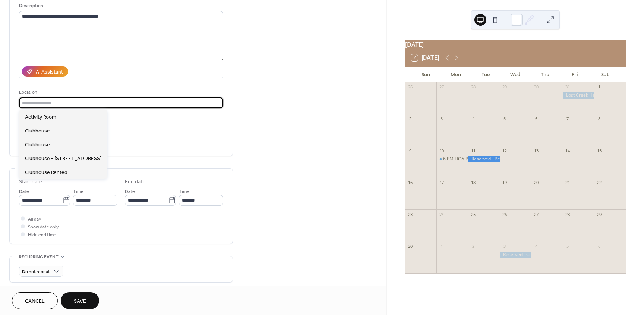 The width and height of the screenshot is (644, 315). What do you see at coordinates (120, 92) in the screenshot?
I see `div: Location` at bounding box center [120, 92].